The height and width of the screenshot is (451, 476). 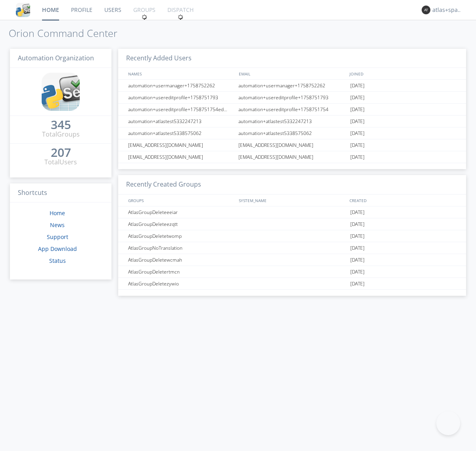 I want to click on a: Support, so click(x=58, y=237).